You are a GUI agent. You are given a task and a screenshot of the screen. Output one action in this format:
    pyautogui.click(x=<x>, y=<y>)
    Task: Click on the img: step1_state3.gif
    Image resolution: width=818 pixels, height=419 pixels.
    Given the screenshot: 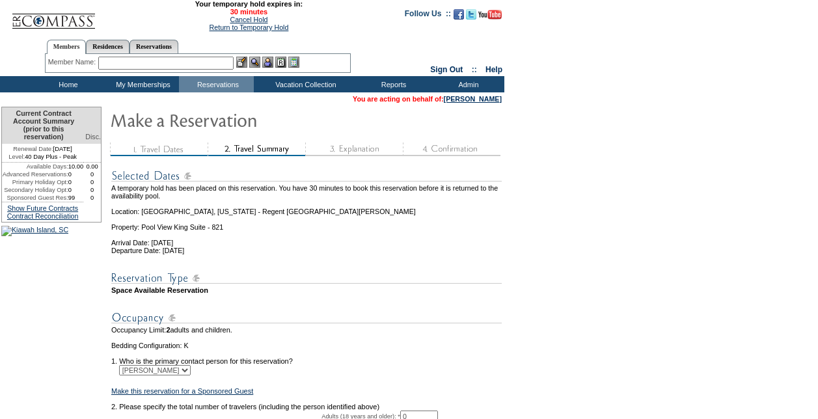 What is the action you would take?
    pyautogui.click(x=159, y=149)
    